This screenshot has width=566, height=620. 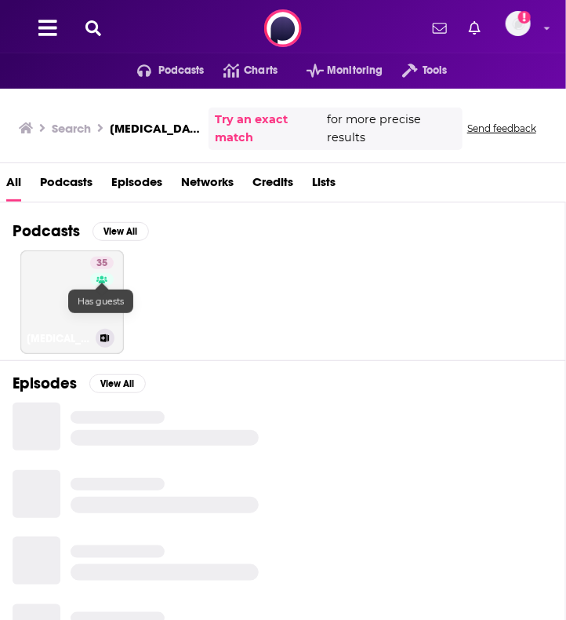 I want to click on a: Episodes, so click(x=136, y=185).